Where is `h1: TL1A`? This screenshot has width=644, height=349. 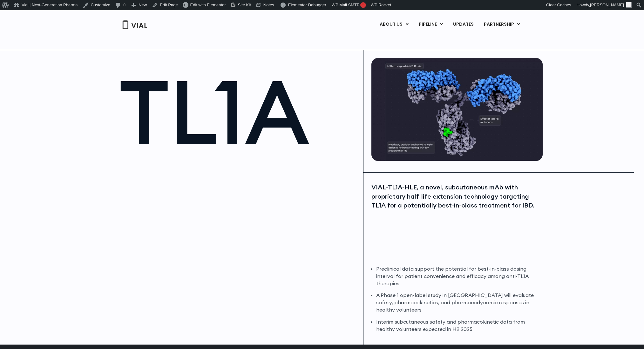
h1: TL1A is located at coordinates (238, 111).